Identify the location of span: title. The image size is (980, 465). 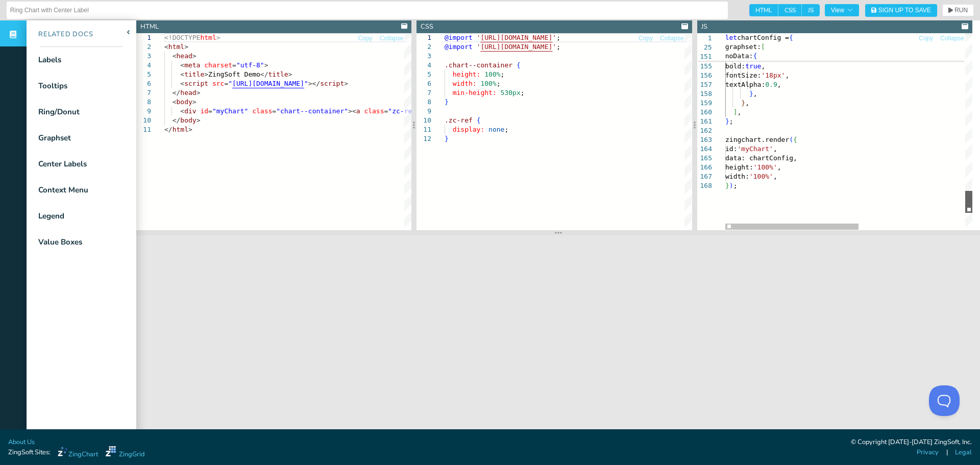
(194, 74).